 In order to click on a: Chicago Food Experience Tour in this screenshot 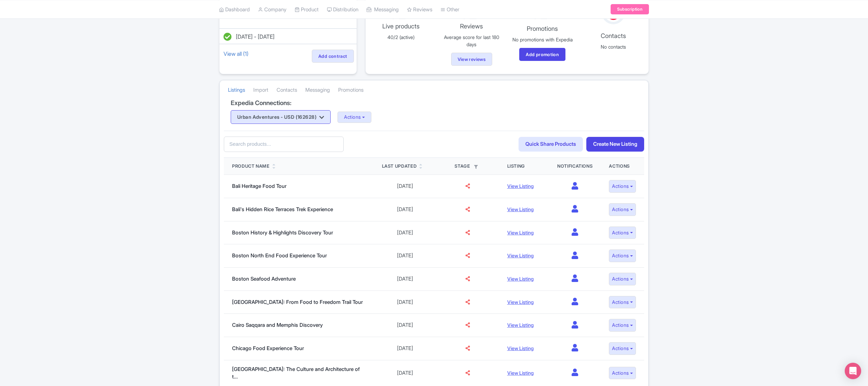, I will do `click(268, 348)`.